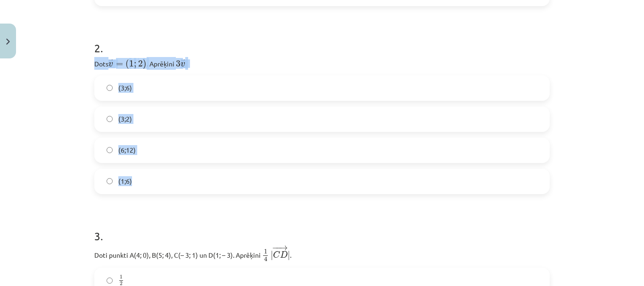 The image size is (644, 286). Describe the element at coordinates (110, 119) in the screenshot. I see `input: (3;2)` at that location.